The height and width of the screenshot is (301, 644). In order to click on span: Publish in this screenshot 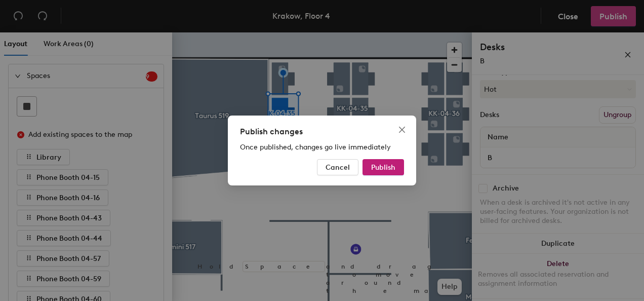, I will do `click(383, 167)`.